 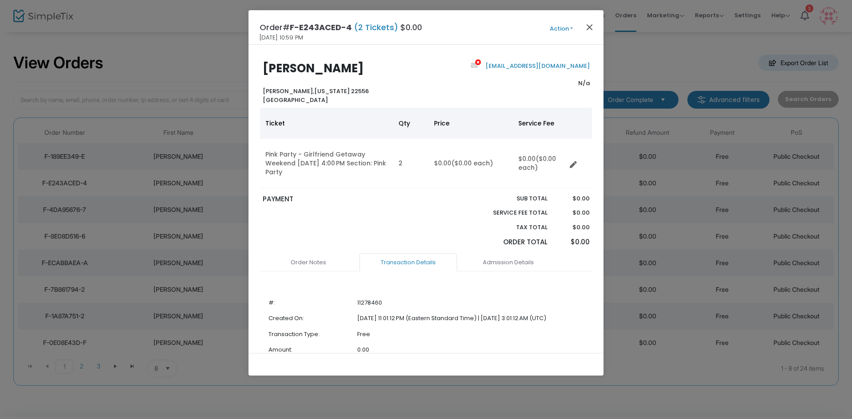 I want to click on p: Order Total, so click(x=510, y=242).